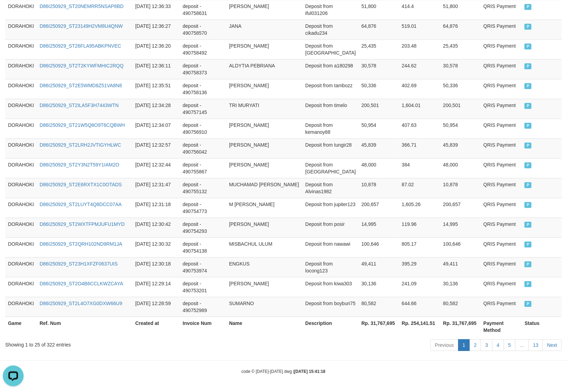 This screenshot has width=567, height=392. I want to click on td: Deposit from cikadu234, so click(331, 29).